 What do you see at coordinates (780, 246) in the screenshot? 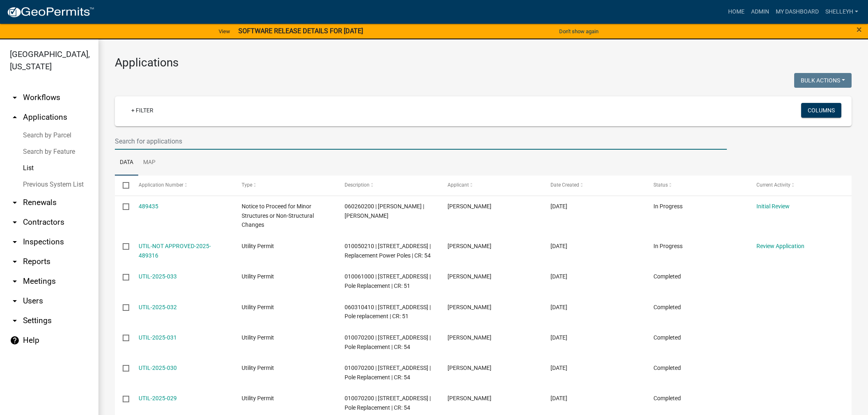
I see `a: Review Application` at bounding box center [780, 246].